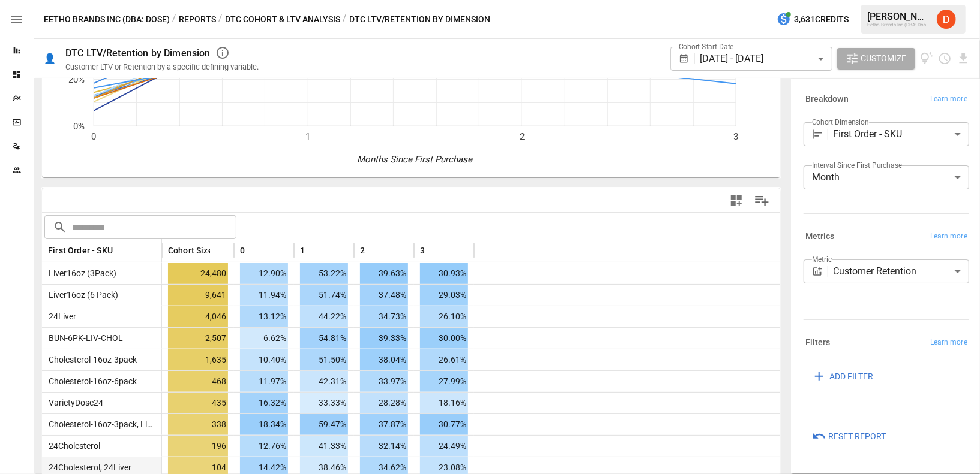  Describe the element at coordinates (198, 359) in the screenshot. I see `span: 1,635` at that location.